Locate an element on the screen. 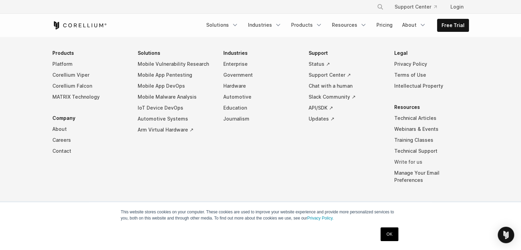  a: Technical Articles is located at coordinates (431, 118).